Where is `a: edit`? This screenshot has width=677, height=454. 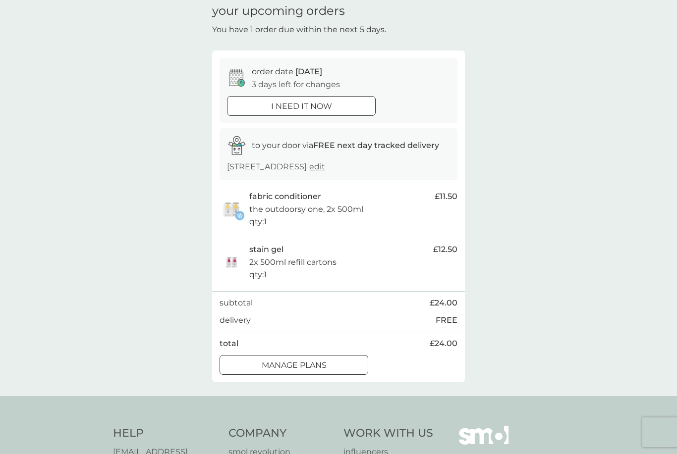 a: edit is located at coordinates (317, 166).